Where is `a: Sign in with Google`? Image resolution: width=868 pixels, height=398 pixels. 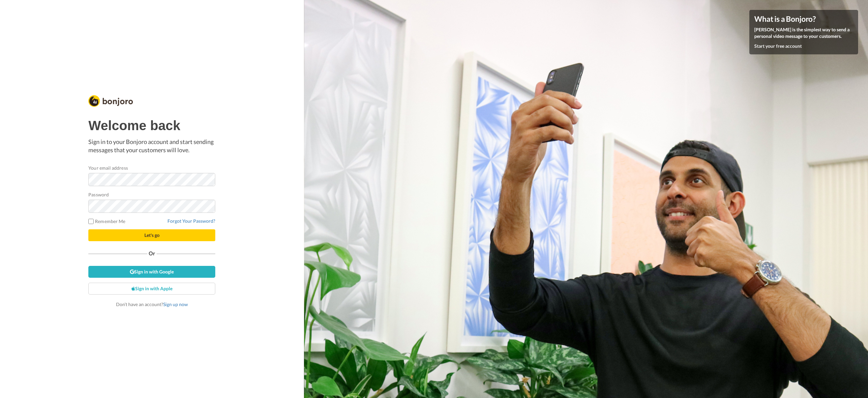
a: Sign in with Google is located at coordinates (152, 272).